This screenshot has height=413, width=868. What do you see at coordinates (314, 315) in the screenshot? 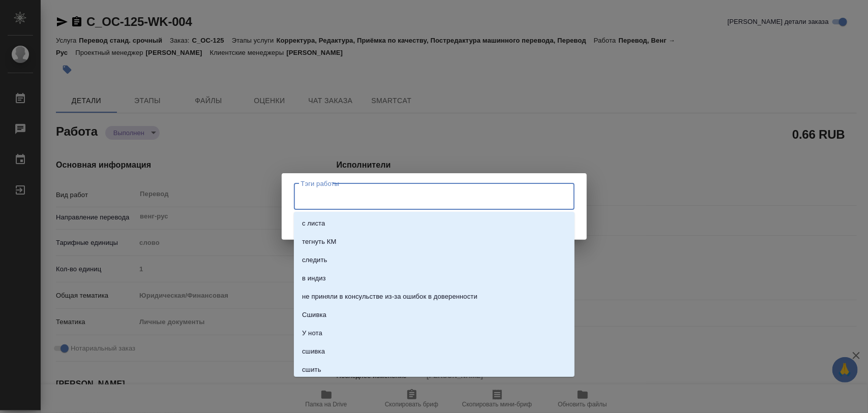
I see `p: Сшивка` at bounding box center [314, 315].